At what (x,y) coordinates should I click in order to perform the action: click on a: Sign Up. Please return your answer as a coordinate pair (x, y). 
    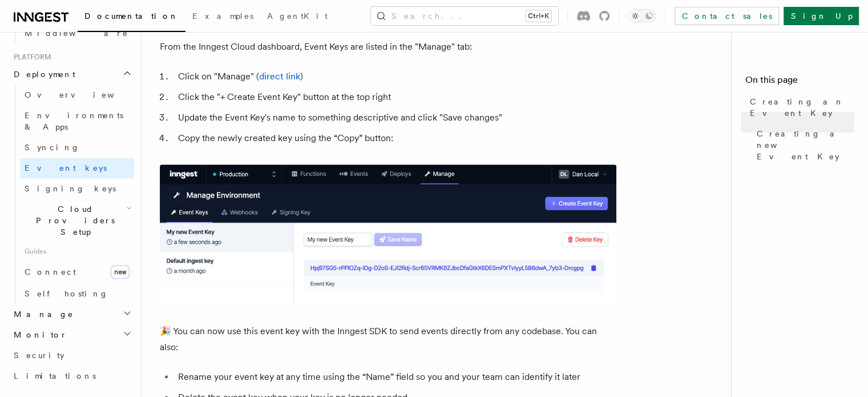
    Looking at the image, I should click on (821, 16).